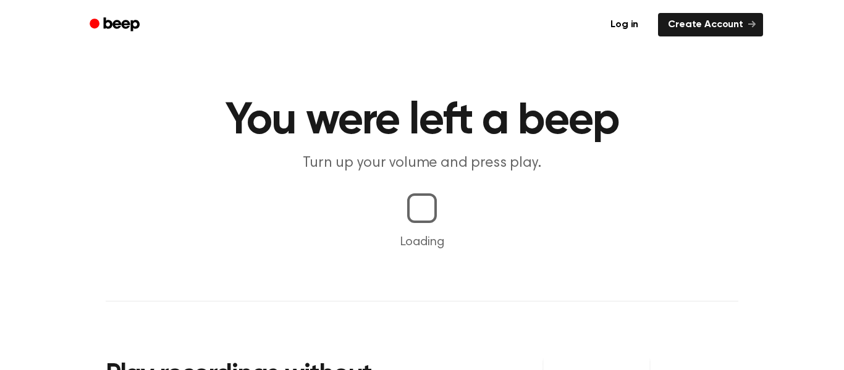 The height and width of the screenshot is (370, 844). I want to click on a: Beep, so click(116, 25).